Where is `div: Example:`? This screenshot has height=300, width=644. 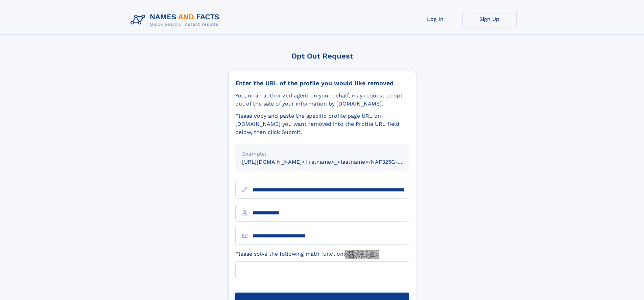
div: Example: is located at coordinates (322, 154).